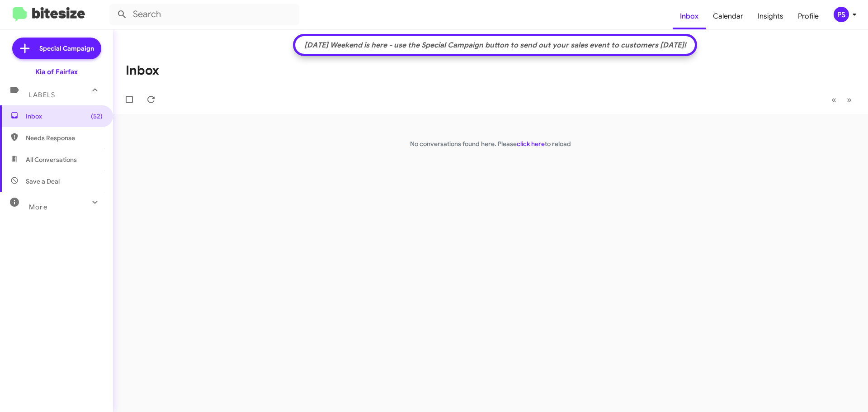 The width and height of the screenshot is (868, 412). Describe the element at coordinates (204, 15) in the screenshot. I see `input: Search` at that location.